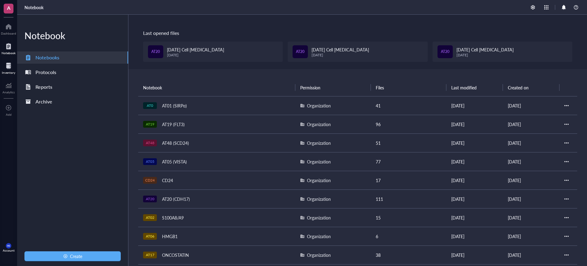 The image size is (587, 266). Describe the element at coordinates (173, 124) in the screenshot. I see `div: AT19 (FLT3)` at that location.